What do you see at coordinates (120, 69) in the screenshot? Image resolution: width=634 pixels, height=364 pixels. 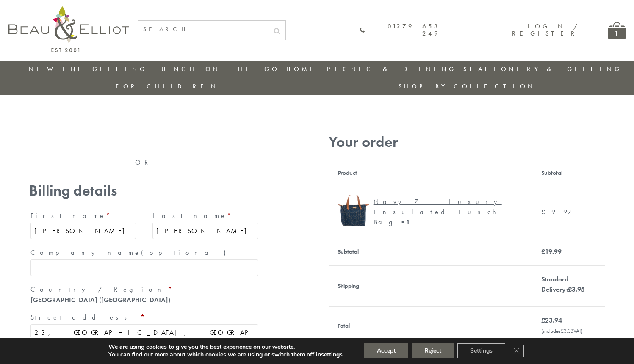 I see `a: Gifting` at bounding box center [120, 69].